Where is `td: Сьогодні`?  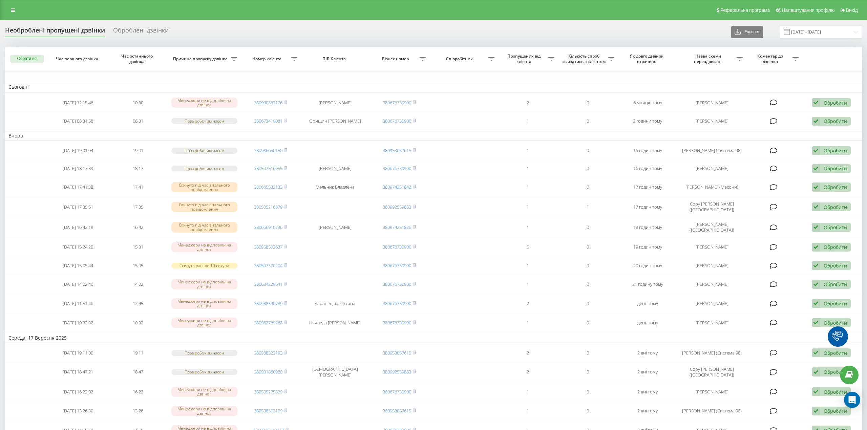 td: Сьогодні is located at coordinates (433, 87).